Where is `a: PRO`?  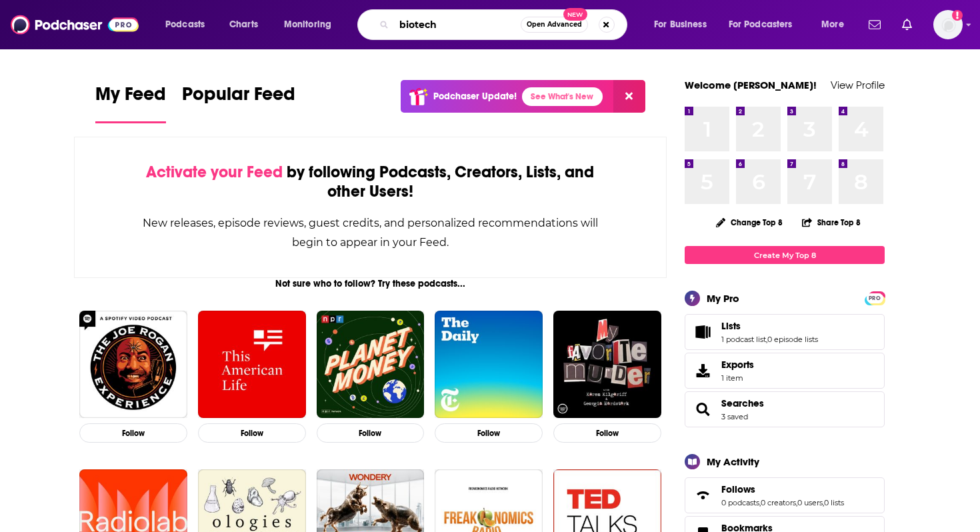 a: PRO is located at coordinates (875, 298).